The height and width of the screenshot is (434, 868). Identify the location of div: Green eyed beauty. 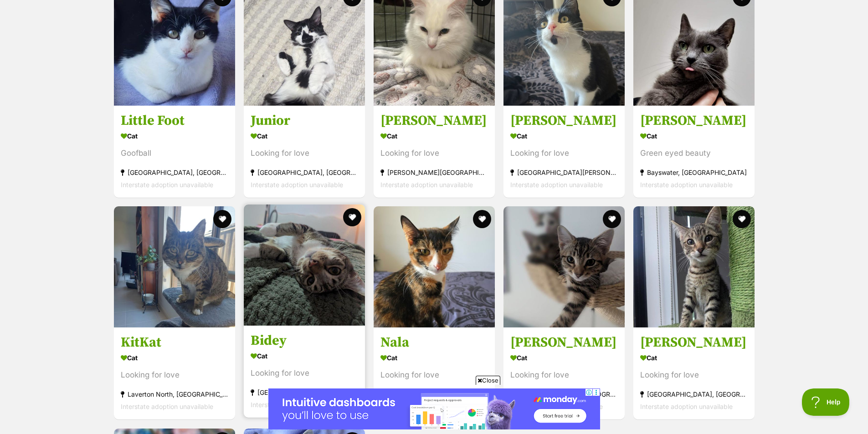
(694, 153).